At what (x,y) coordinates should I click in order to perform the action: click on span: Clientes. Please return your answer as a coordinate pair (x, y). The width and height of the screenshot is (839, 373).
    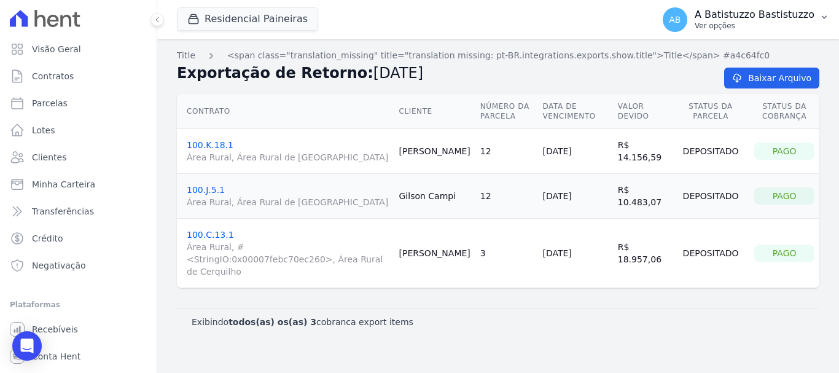
    Looking at the image, I should click on (49, 157).